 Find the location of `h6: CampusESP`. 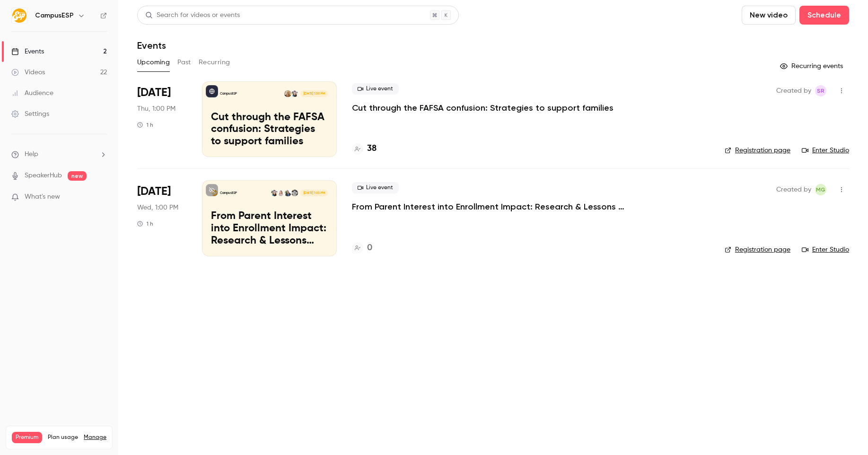

h6: CampusESP is located at coordinates (55, 16).